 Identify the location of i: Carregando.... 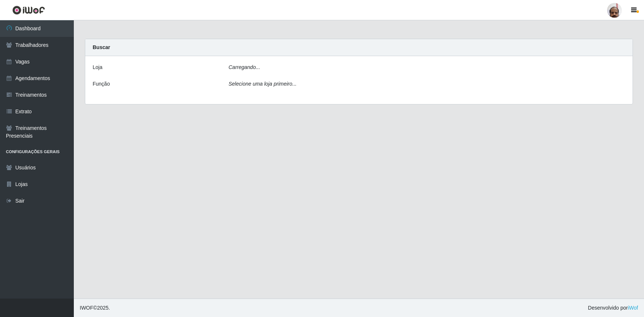
(244, 67).